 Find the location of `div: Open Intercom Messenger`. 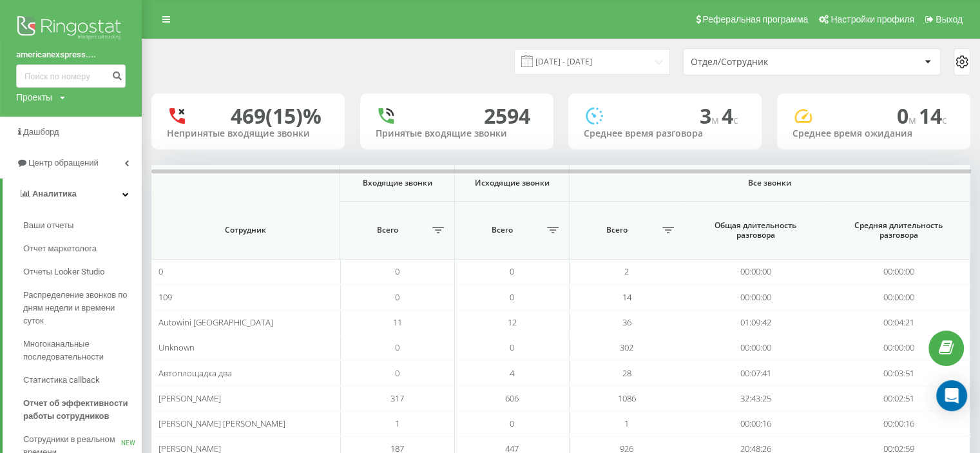

div: Open Intercom Messenger is located at coordinates (952, 396).